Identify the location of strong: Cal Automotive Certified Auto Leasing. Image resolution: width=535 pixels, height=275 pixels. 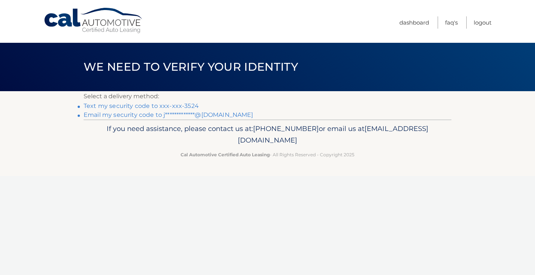
(225, 154).